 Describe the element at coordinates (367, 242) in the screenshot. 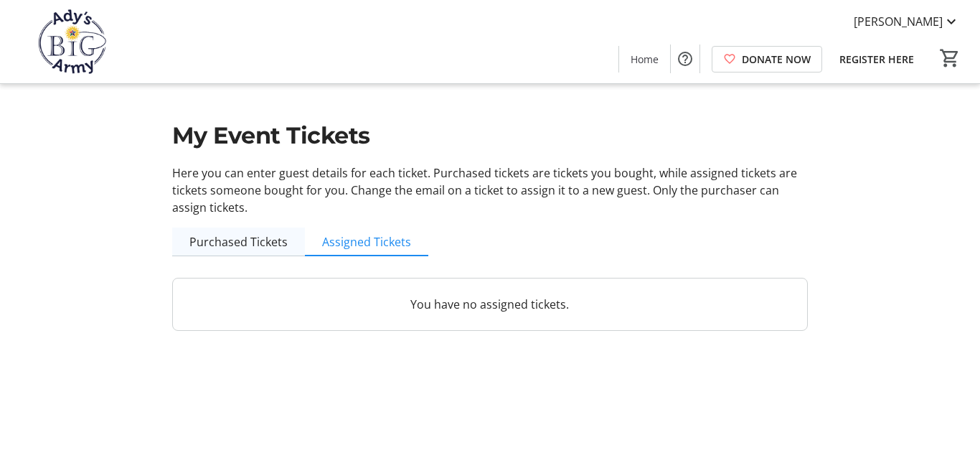

I see `span: Assigned Tickets` at that location.